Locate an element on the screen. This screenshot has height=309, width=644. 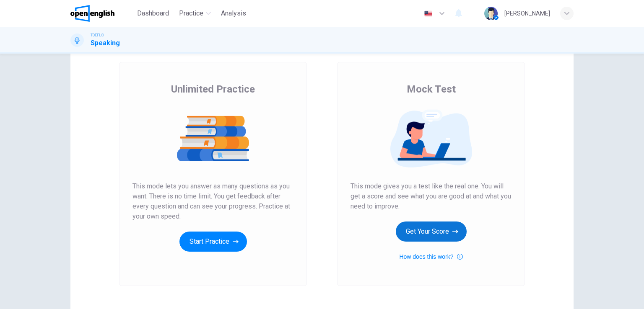
span: TOEFL® is located at coordinates (97, 35).